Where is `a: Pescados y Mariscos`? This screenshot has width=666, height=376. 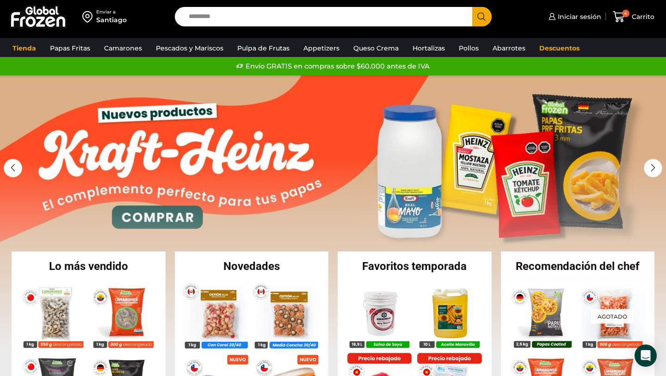
a: Pescados y Mariscos is located at coordinates (190, 48).